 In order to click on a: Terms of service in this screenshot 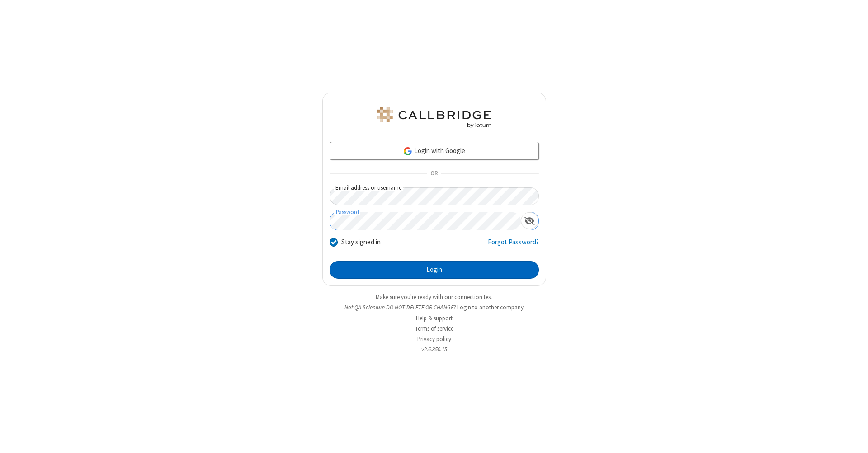, I will do `click(434, 329)`.